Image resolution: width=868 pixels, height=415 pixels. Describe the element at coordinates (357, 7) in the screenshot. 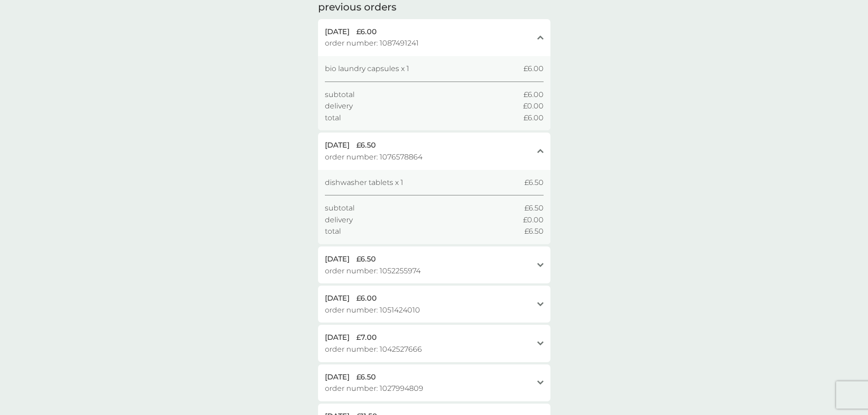

I see `h2: previous orders` at that location.